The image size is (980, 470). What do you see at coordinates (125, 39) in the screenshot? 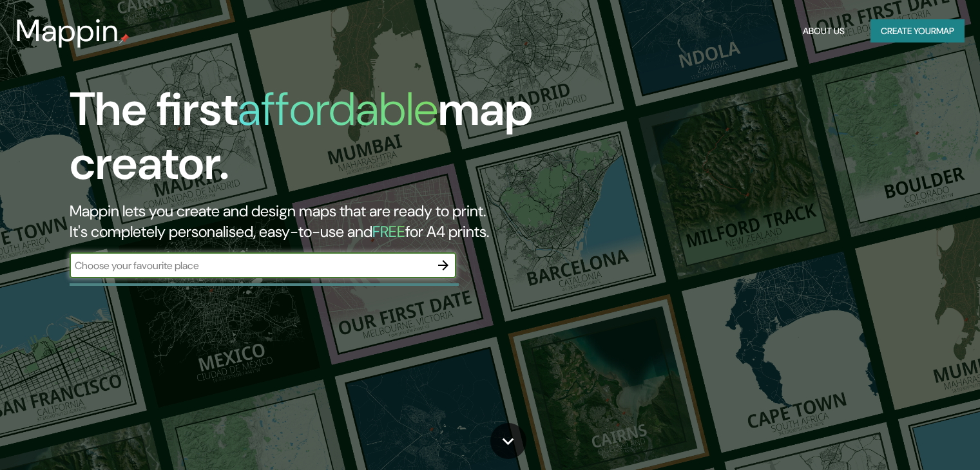
I see `img: mappin-pin` at bounding box center [125, 39].